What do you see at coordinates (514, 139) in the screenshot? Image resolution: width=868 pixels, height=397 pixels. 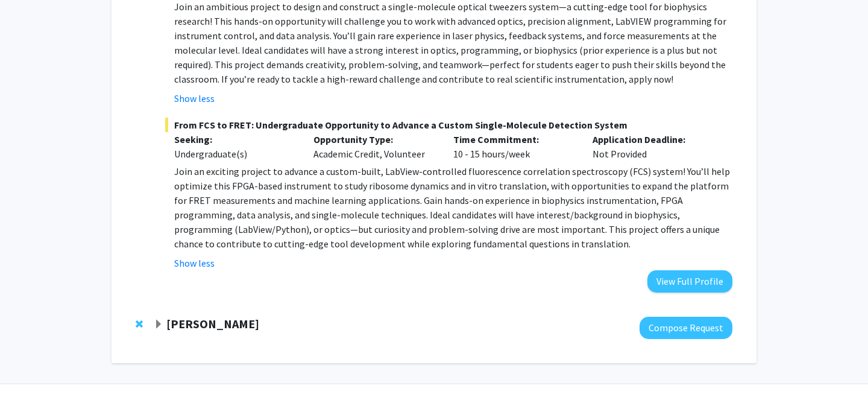 I see `p: Time Commitment:` at bounding box center [514, 139].